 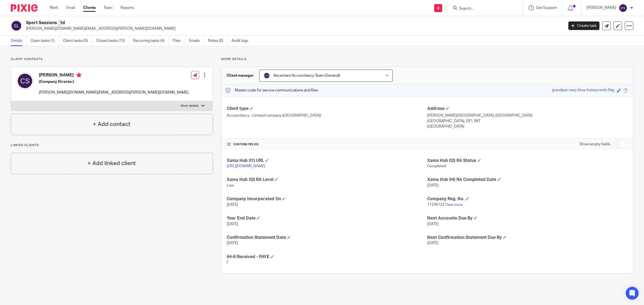 I want to click on a: Client tasks (0), so click(x=78, y=41).